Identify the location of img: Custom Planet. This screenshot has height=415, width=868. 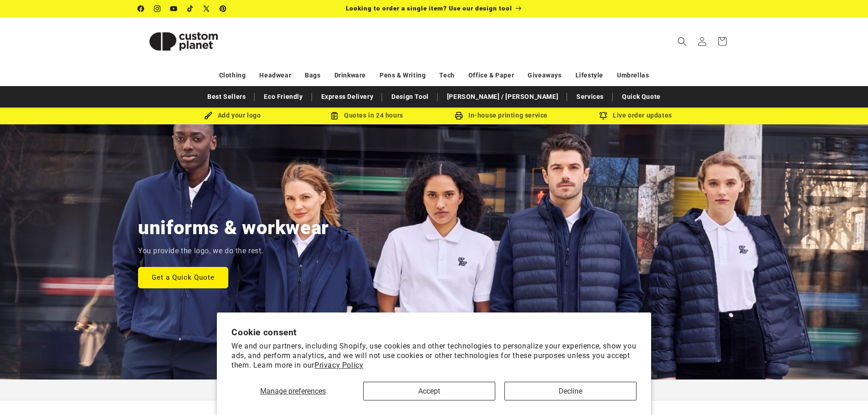
(184, 42).